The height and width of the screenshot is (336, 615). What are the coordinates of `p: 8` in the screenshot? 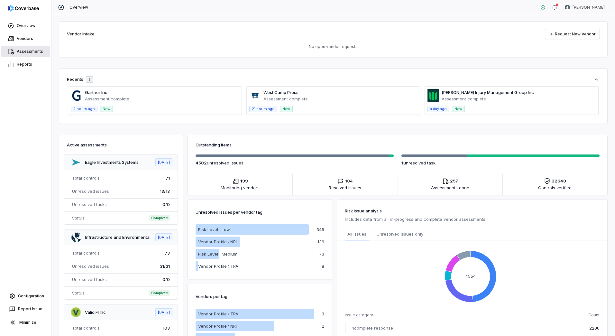 It's located at (323, 266).